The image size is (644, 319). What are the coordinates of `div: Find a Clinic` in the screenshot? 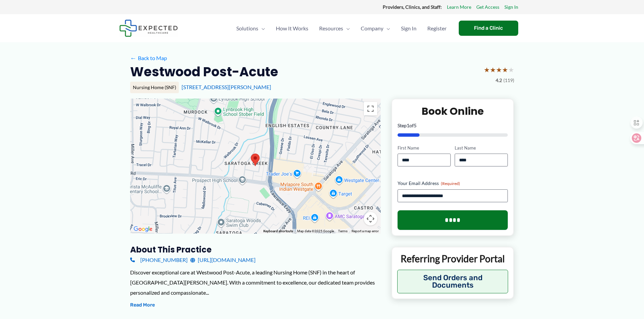 It's located at (489, 28).